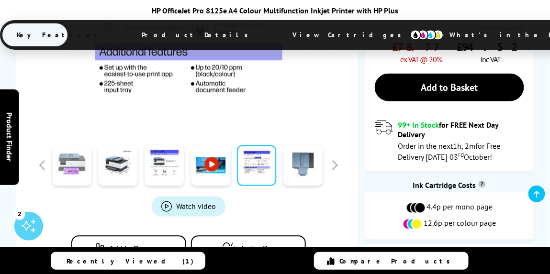 The height and width of the screenshot is (274, 550). Describe the element at coordinates (421, 59) in the screenshot. I see `span: ex VAT @ 20%` at that location.